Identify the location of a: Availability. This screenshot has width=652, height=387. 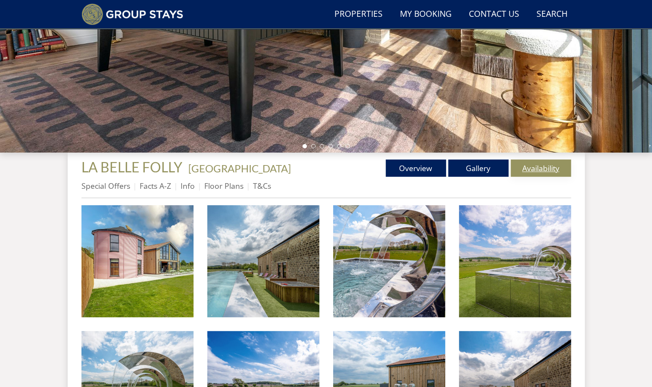
(541, 168).